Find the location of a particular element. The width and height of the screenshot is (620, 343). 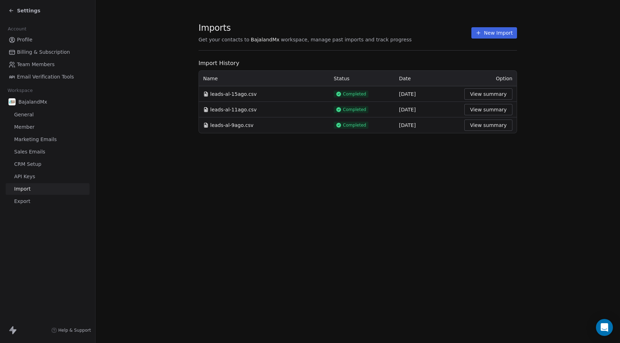

span: leads-al-9ago.csv is located at coordinates (232, 125).